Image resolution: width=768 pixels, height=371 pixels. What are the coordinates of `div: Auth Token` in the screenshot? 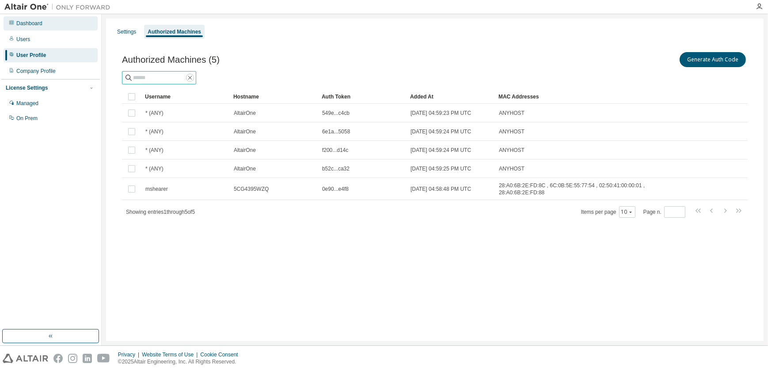 It's located at (362, 97).